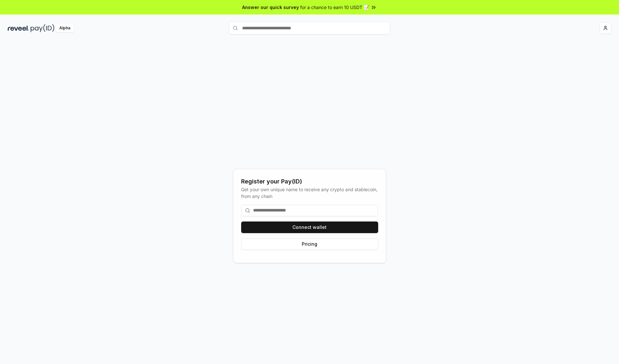 The height and width of the screenshot is (364, 619). What do you see at coordinates (270, 7) in the screenshot?
I see `span: Answer our quick survey` at bounding box center [270, 7].